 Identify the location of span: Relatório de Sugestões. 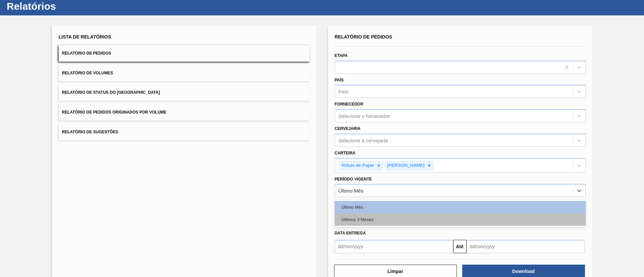
(90, 132).